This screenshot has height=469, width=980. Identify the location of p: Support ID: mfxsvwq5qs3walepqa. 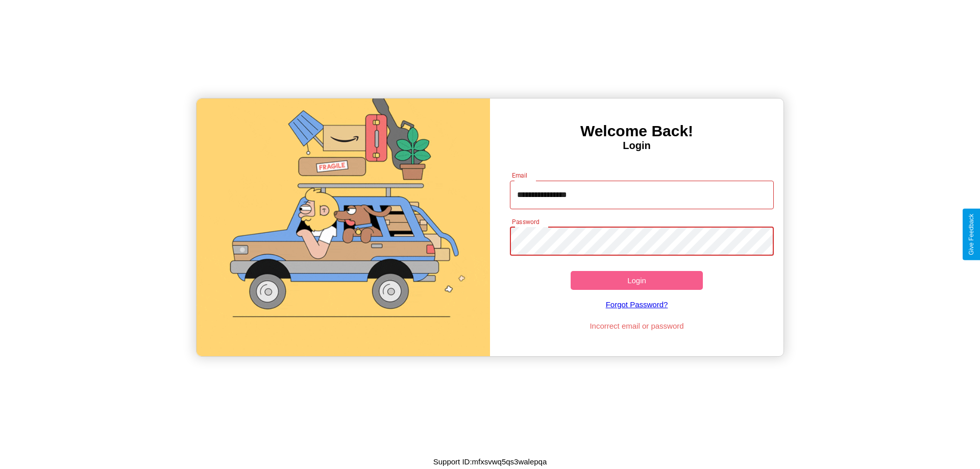
(490, 461).